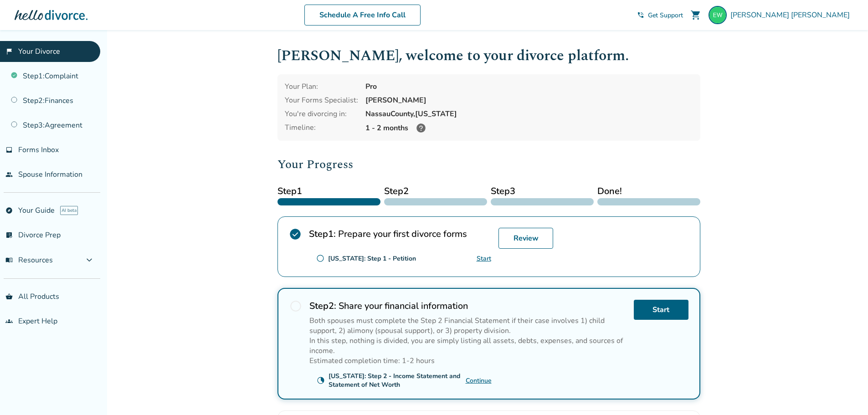  I want to click on span: shopping_cart, so click(696, 15).